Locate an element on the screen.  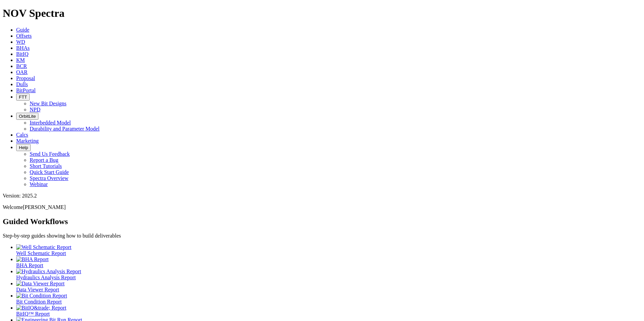
span: Data Viewer Report is located at coordinates (38, 289).